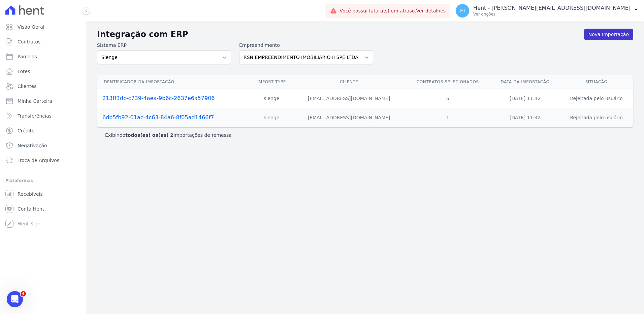 Image resolution: width=644 pixels, height=314 pixels. I want to click on a: Transferências, so click(43, 116).